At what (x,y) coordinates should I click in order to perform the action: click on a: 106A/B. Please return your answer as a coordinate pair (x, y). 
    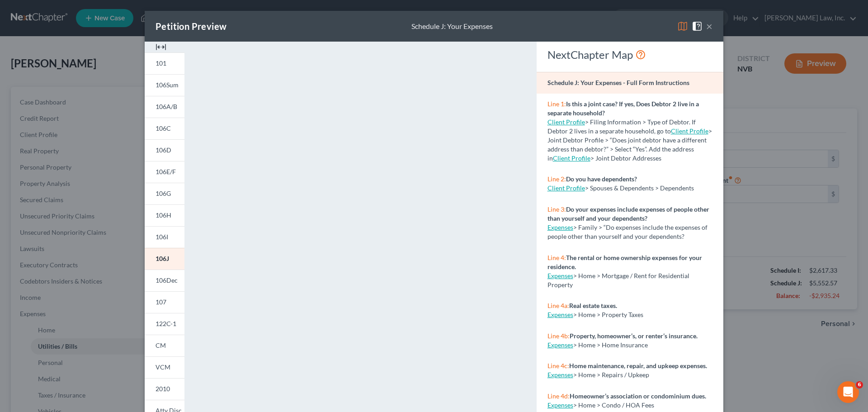
    Looking at the image, I should click on (165, 106).